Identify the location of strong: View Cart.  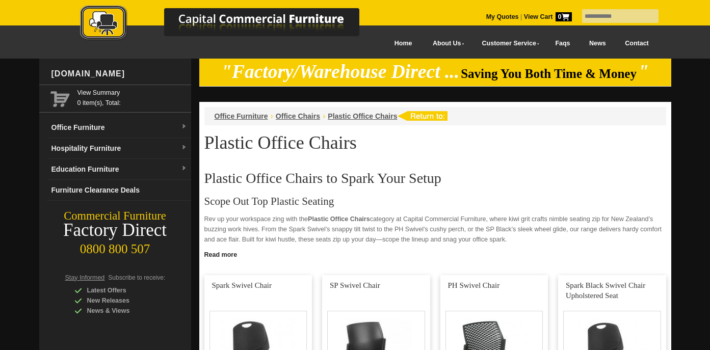
(548, 17).